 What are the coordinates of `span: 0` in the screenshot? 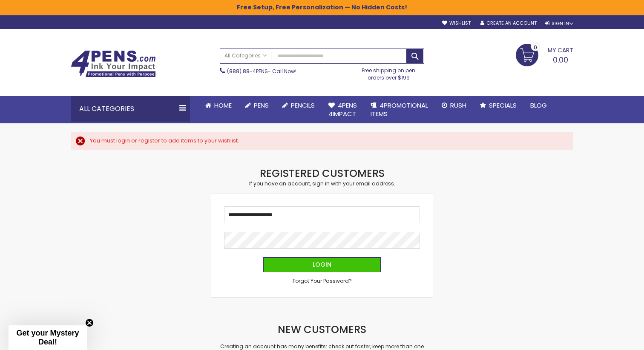 It's located at (535, 47).